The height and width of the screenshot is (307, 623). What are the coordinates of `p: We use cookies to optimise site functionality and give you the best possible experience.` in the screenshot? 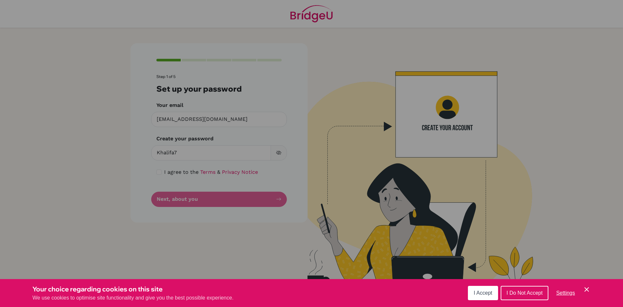 It's located at (133, 297).